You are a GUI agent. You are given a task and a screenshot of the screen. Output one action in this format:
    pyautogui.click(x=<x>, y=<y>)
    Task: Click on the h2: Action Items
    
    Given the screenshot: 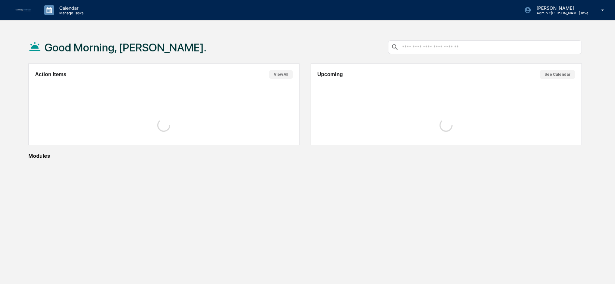 What is the action you would take?
    pyautogui.click(x=51, y=75)
    